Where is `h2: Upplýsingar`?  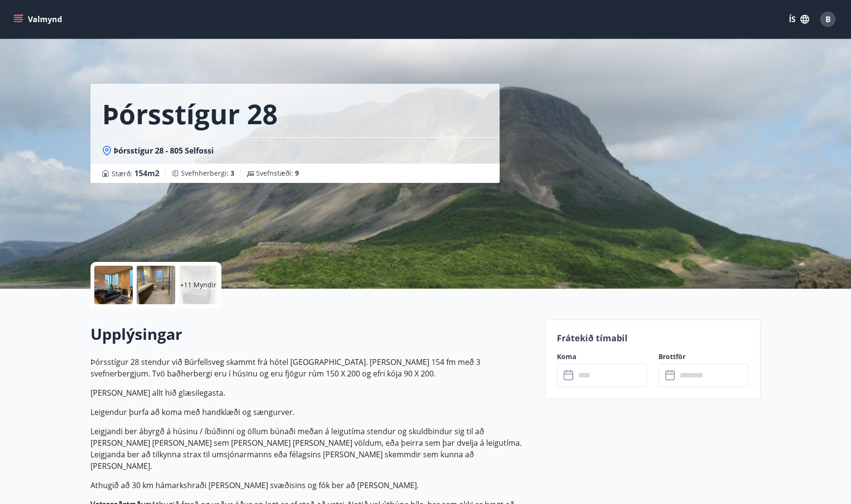 h2: Upplýsingar is located at coordinates (312, 334).